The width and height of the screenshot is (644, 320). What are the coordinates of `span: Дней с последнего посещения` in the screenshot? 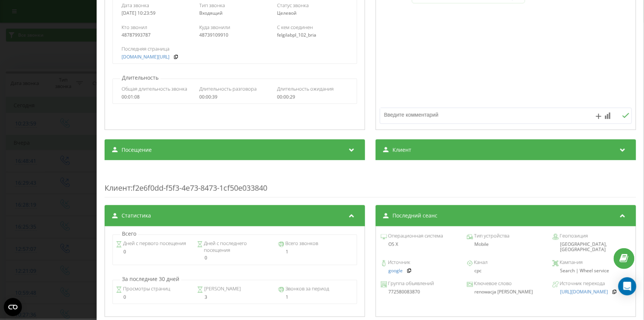 It's located at (237, 247).